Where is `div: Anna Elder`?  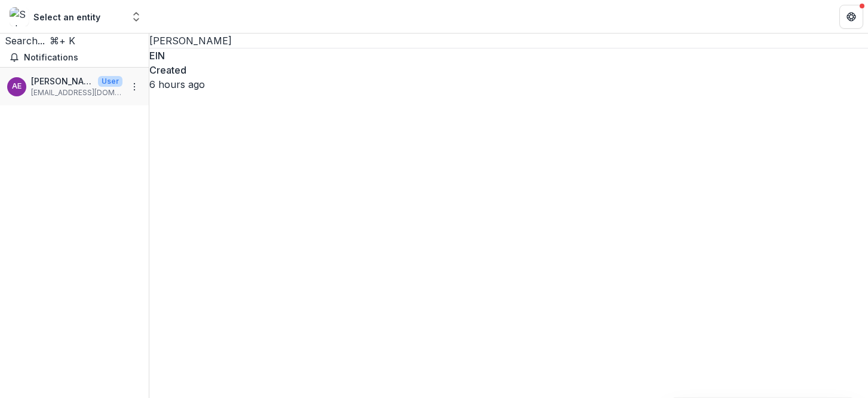
div: Anna Elder is located at coordinates (17, 86).